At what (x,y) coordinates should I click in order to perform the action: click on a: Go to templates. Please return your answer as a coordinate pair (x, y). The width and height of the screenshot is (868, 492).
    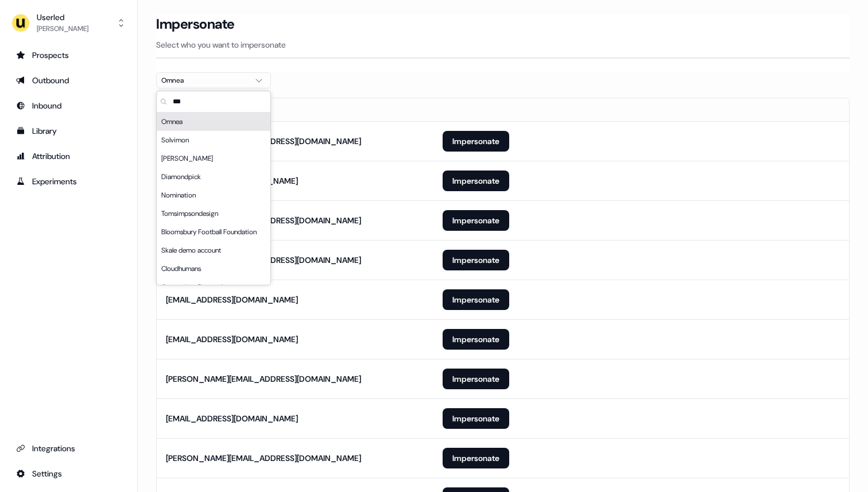
    Looking at the image, I should click on (69, 131).